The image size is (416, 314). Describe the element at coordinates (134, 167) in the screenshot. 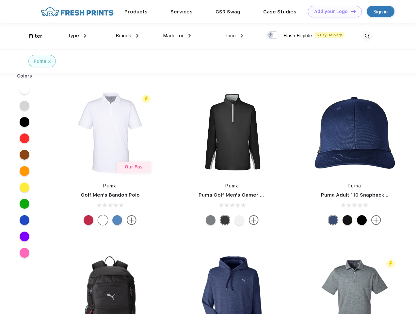

I see `span: Our Fav` at that location.